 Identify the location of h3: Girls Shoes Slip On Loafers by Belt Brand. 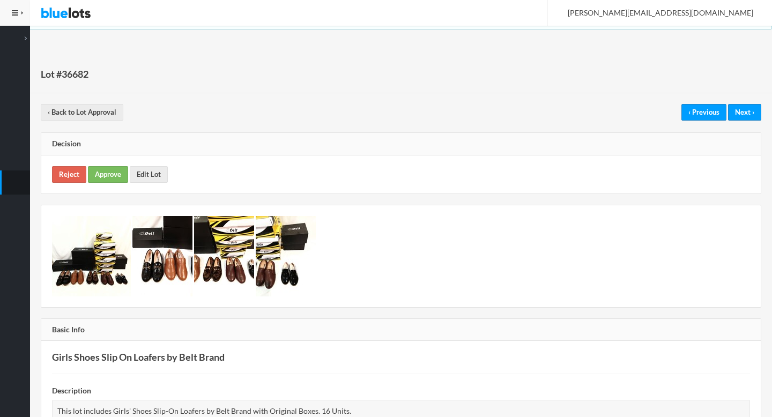
(401, 357).